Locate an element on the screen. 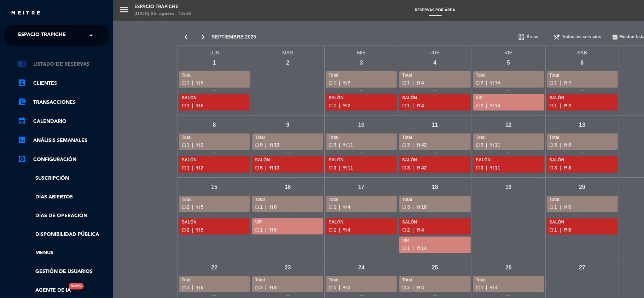 This screenshot has height=298, width=644. a: Agente de IA is located at coordinates (44, 290).